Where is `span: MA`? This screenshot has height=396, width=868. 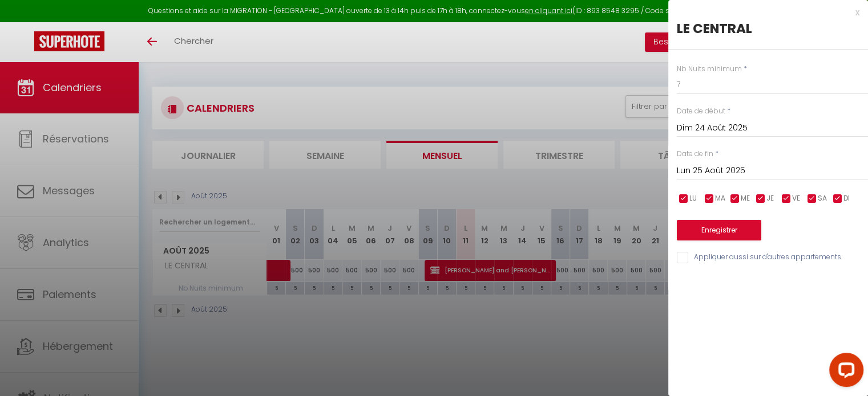
span: MA is located at coordinates (720, 198).